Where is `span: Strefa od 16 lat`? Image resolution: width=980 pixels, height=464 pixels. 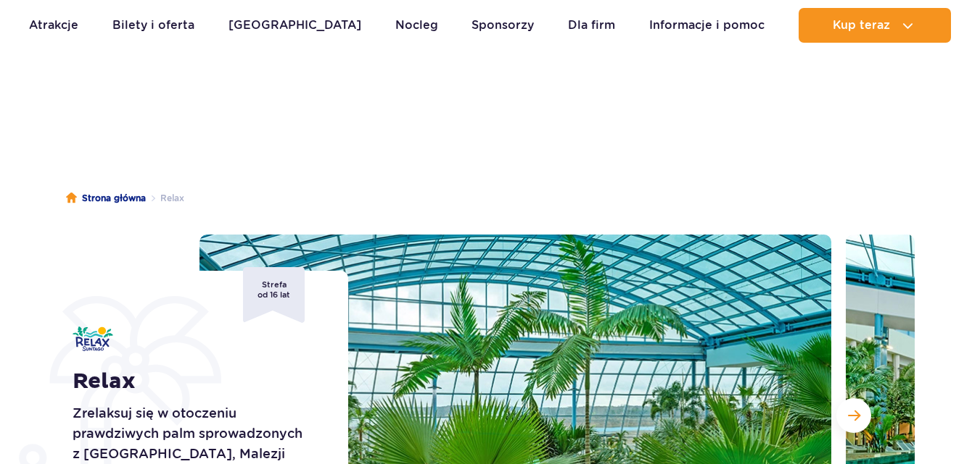
span: Strefa od 16 lat is located at coordinates (273, 295).